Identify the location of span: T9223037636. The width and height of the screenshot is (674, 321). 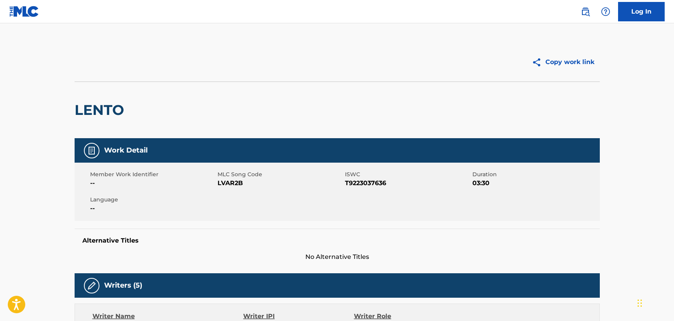
(407, 183).